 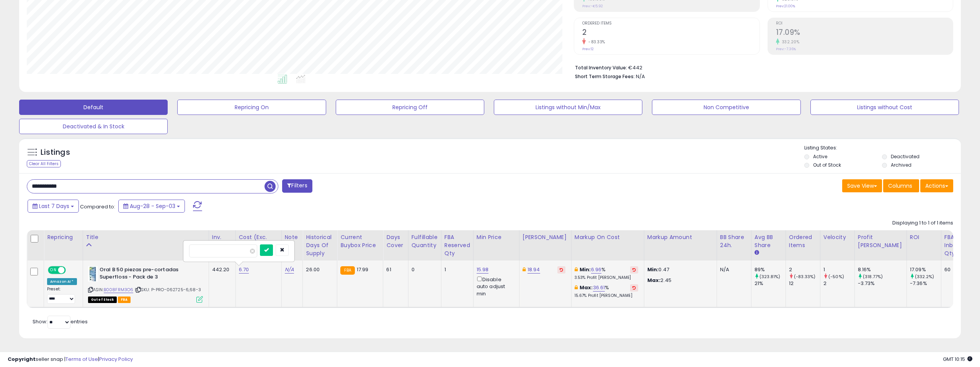 I want to click on div: 442.20, so click(x=221, y=269).